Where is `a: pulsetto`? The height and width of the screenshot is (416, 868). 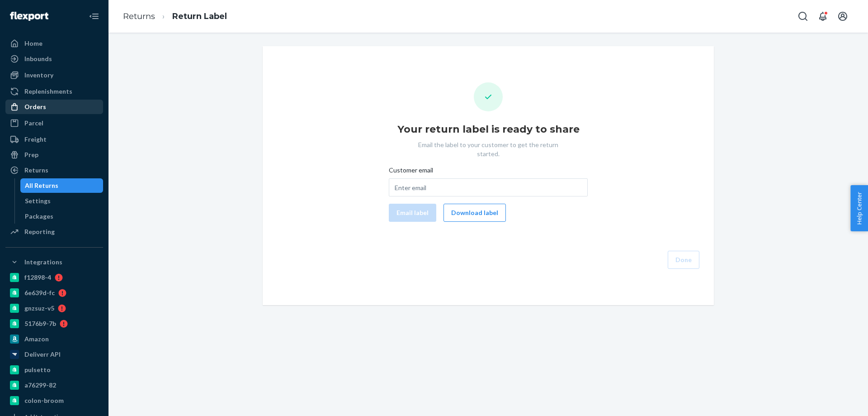
a: pulsetto is located at coordinates (54, 370).